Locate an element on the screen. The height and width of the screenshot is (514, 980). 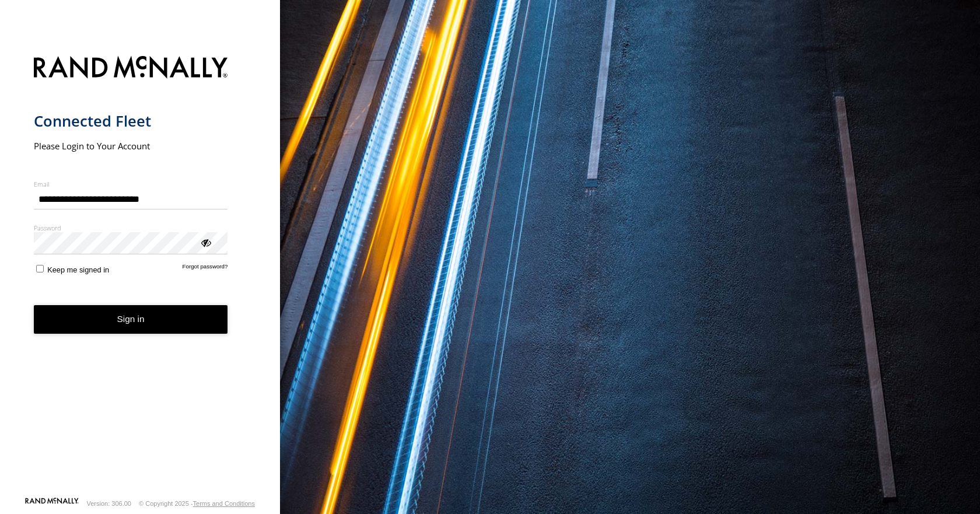
label: Password is located at coordinates (131, 227).